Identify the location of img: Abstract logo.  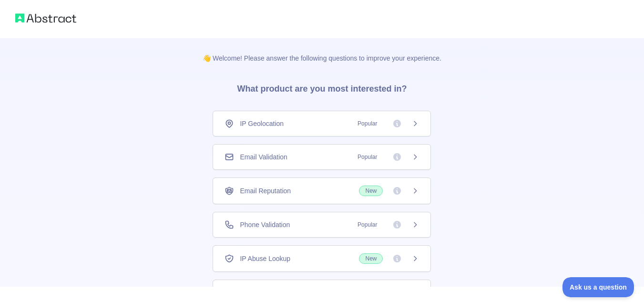
(45, 18).